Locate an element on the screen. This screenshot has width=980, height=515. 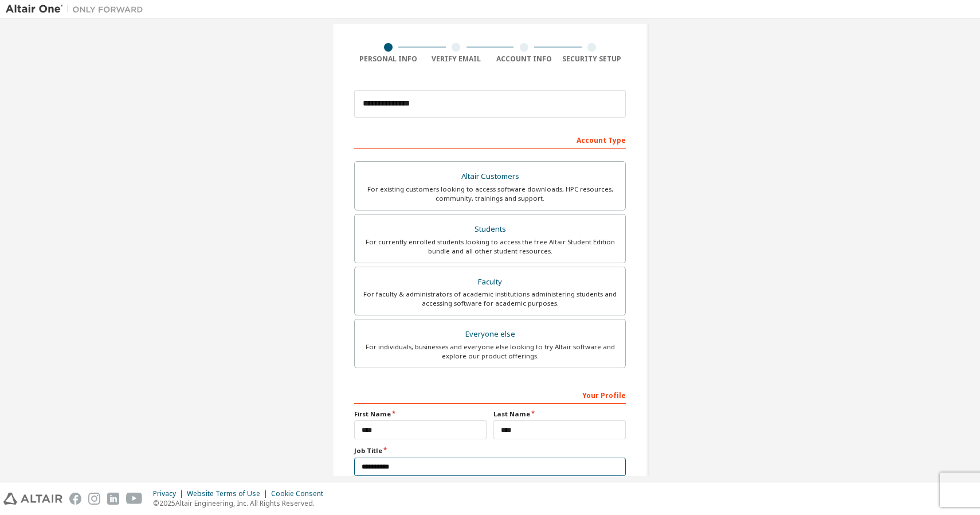
div: Account Info is located at coordinates (524, 59).